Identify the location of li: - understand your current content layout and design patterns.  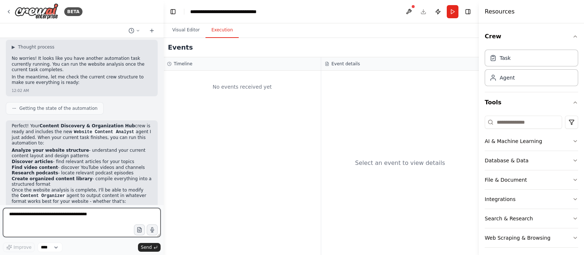
(82, 153).